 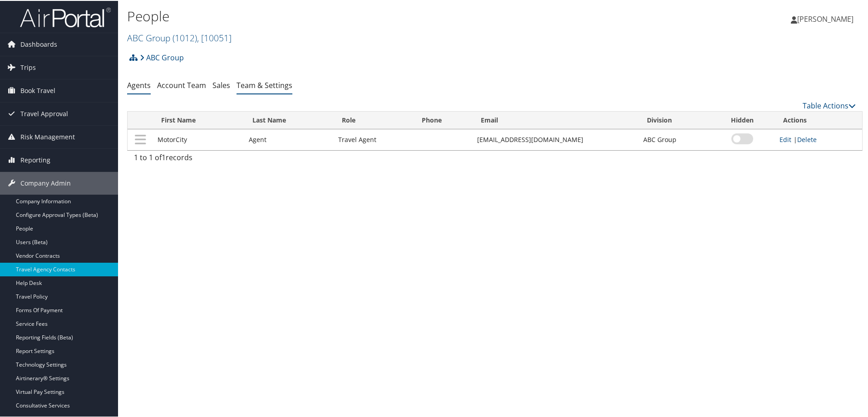 What do you see at coordinates (38, 43) in the screenshot?
I see `span: Dashboards` at bounding box center [38, 43].